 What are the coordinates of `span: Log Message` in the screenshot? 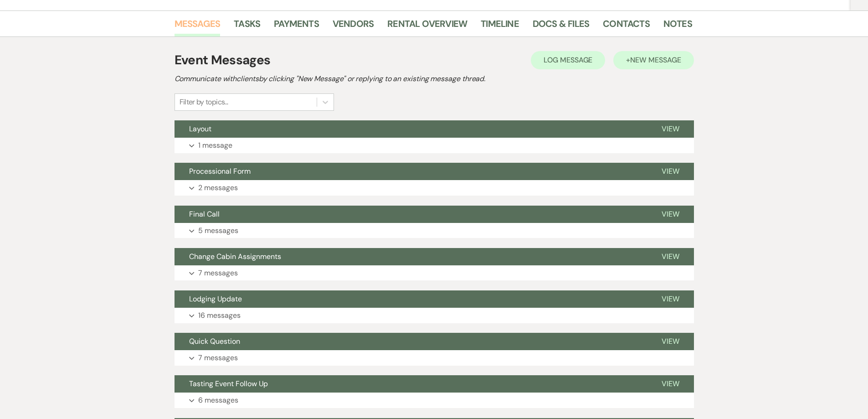 It's located at (568, 60).